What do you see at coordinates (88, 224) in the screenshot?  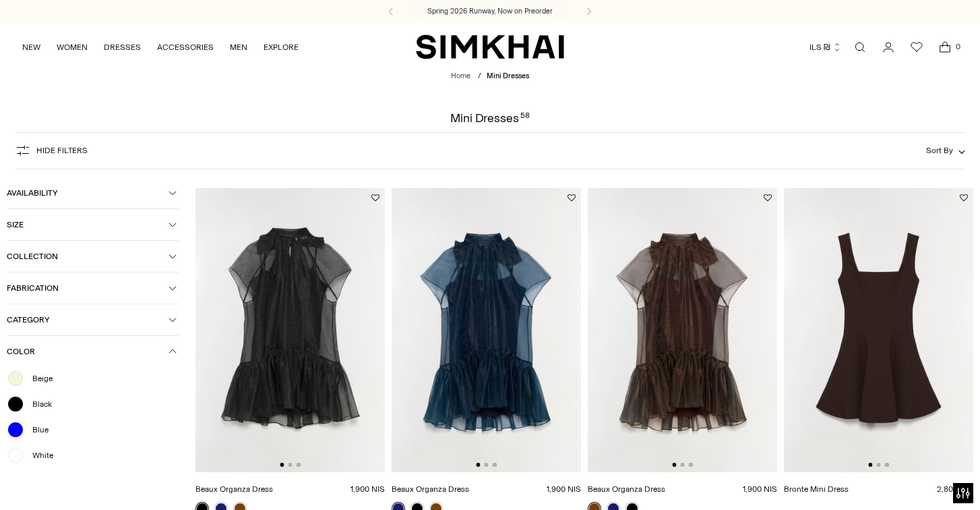 I see `span: Size` at bounding box center [88, 224].